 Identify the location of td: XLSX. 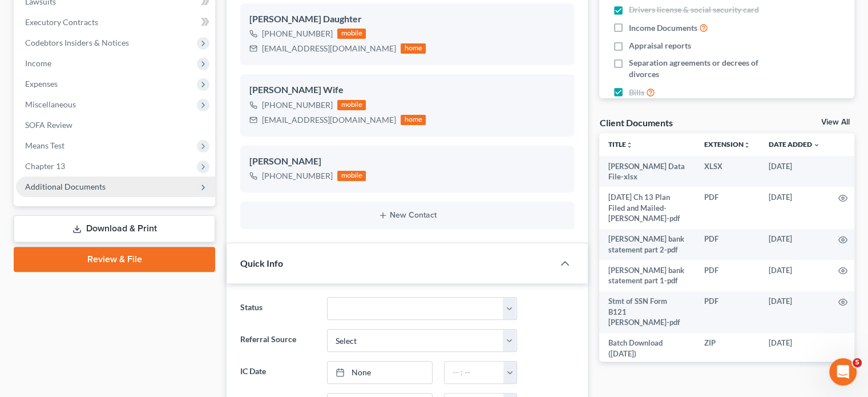
(727, 171).